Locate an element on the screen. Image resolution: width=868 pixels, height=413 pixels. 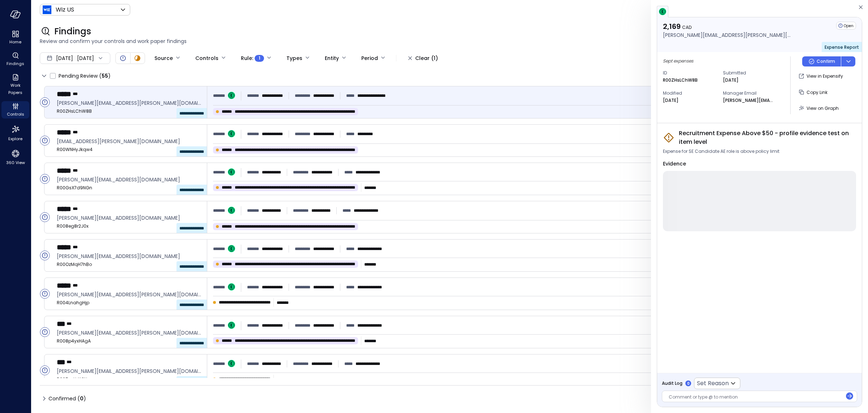
button: Confirm is located at coordinates (822, 62).